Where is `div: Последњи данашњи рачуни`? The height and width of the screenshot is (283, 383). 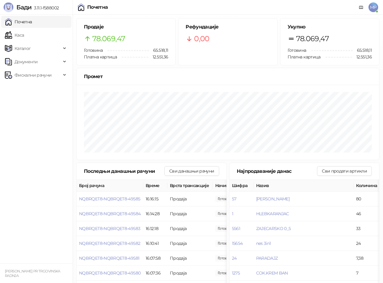
div: Последњи данашњи рачуни is located at coordinates (124, 171).